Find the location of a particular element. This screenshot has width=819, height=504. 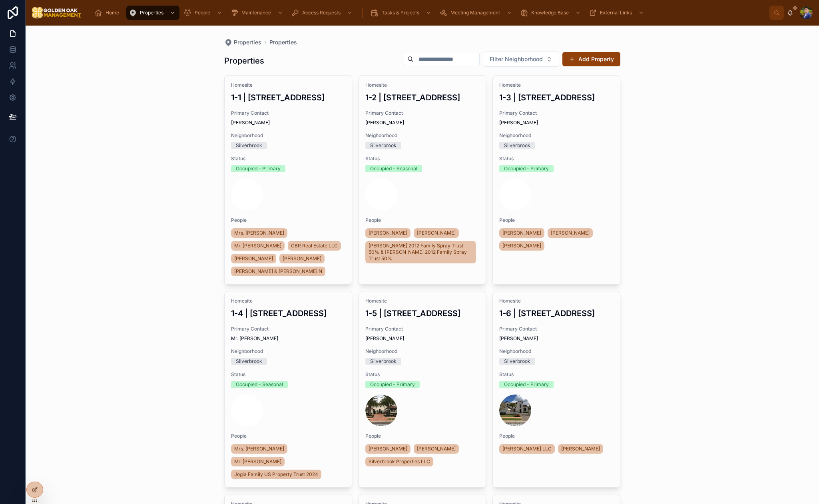

span: Jogia Family US Property Trust 2024 is located at coordinates (276, 474).